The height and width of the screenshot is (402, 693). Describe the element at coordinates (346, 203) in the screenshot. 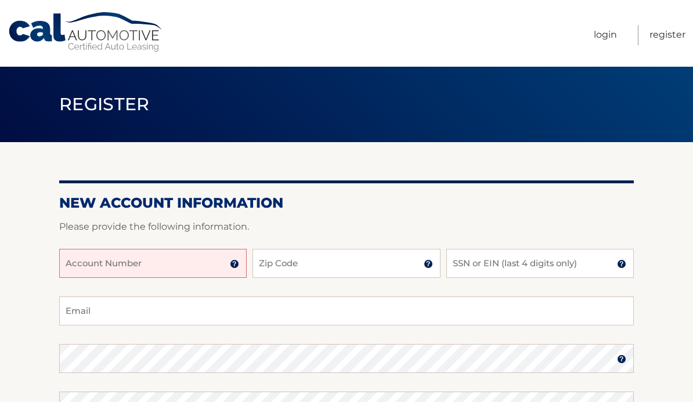

I see `h2: New Account Information` at that location.